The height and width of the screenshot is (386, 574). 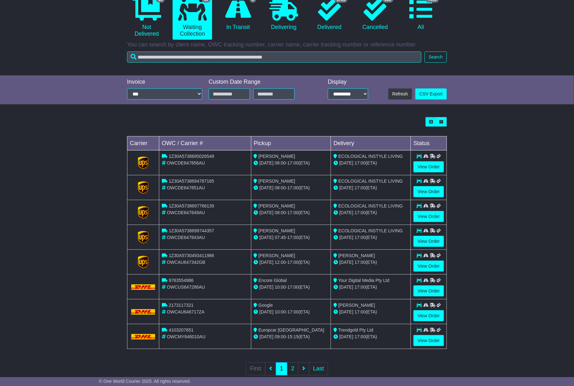 I want to click on span: 12:00, so click(x=280, y=262).